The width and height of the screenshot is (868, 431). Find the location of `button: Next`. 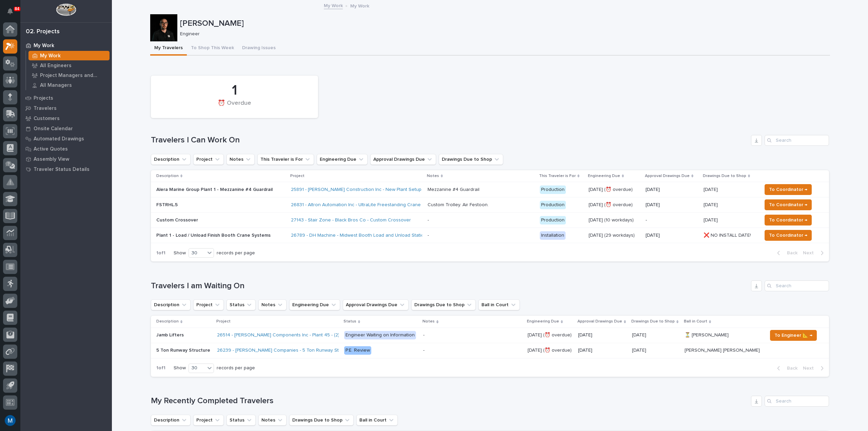

button: Next is located at coordinates (814, 368).